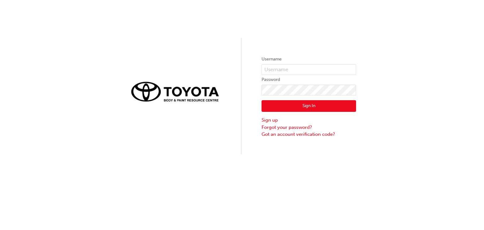 The height and width of the screenshot is (230, 484). What do you see at coordinates (309, 80) in the screenshot?
I see `label: Password` at bounding box center [309, 80].